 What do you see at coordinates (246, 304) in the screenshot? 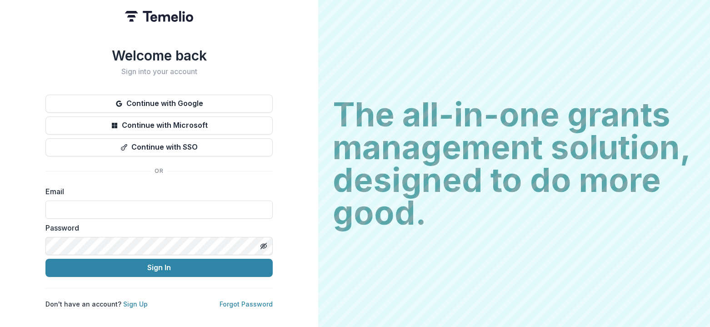
I see `a: Forgot Password` at bounding box center [246, 304].